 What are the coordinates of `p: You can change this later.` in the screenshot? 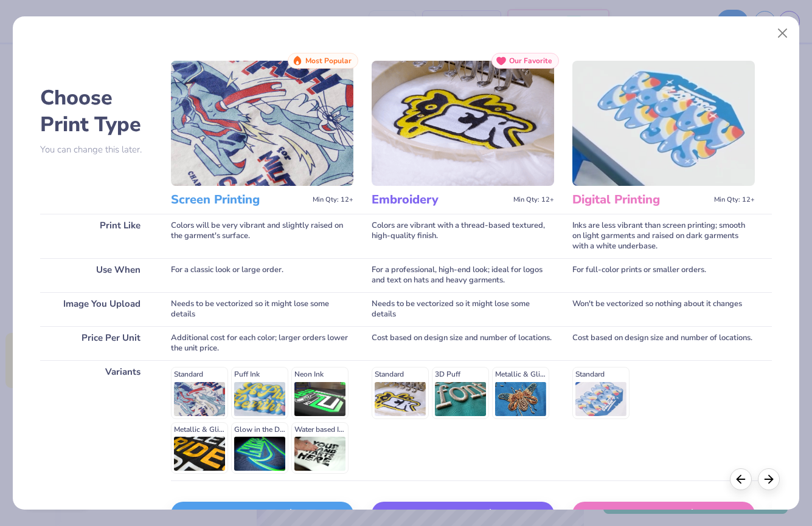 It's located at (96, 150).